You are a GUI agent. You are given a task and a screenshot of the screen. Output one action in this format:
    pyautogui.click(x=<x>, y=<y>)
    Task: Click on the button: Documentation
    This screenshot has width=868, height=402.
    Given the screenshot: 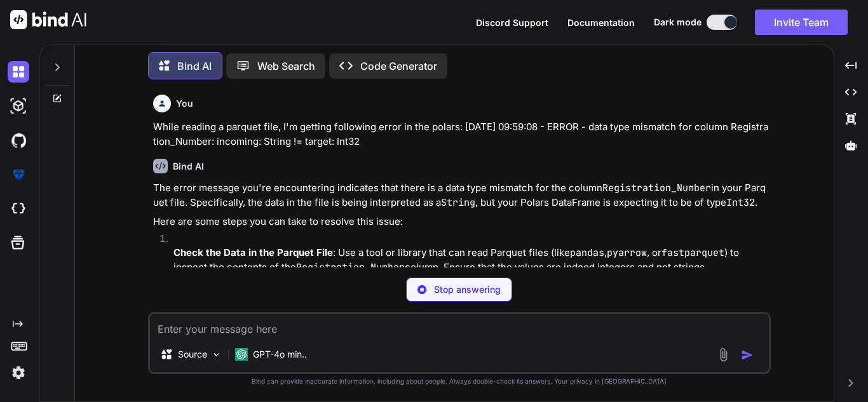 What is the action you would take?
    pyautogui.click(x=602, y=23)
    